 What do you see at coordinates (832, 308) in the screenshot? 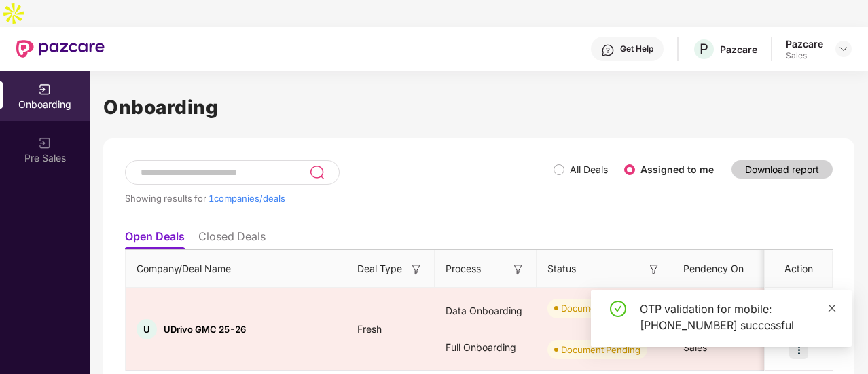
I see `span: close` at bounding box center [832, 308].